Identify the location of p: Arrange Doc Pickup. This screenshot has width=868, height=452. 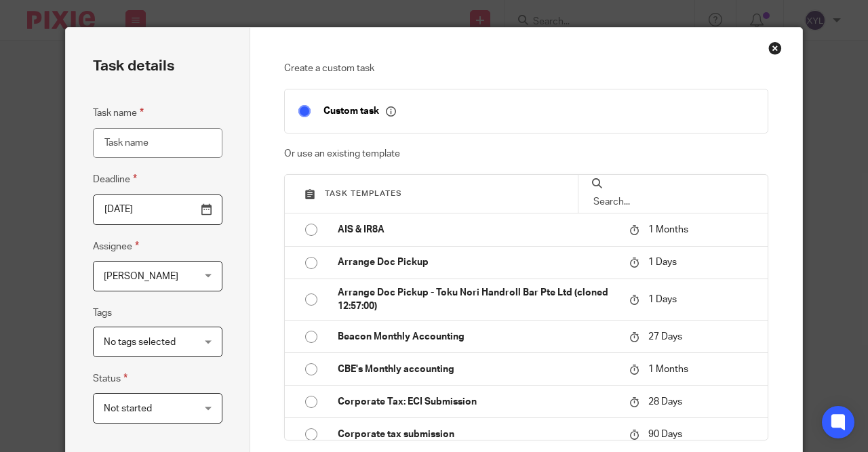
(477, 262).